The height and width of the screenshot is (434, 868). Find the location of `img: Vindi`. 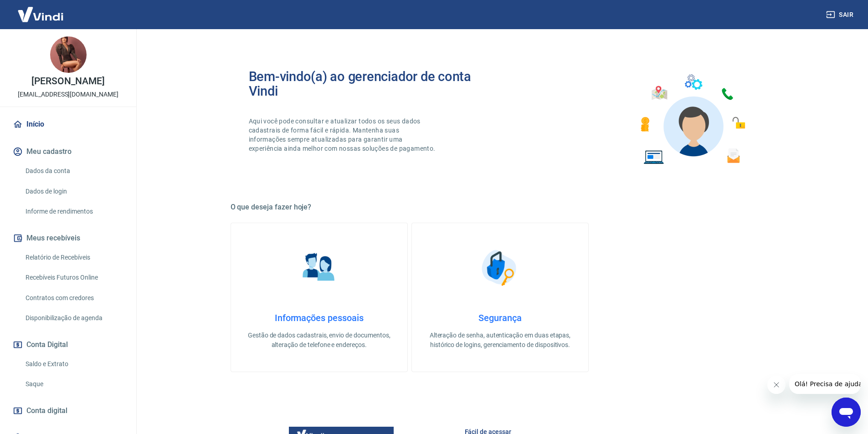

img: Vindi is located at coordinates (41, 14).